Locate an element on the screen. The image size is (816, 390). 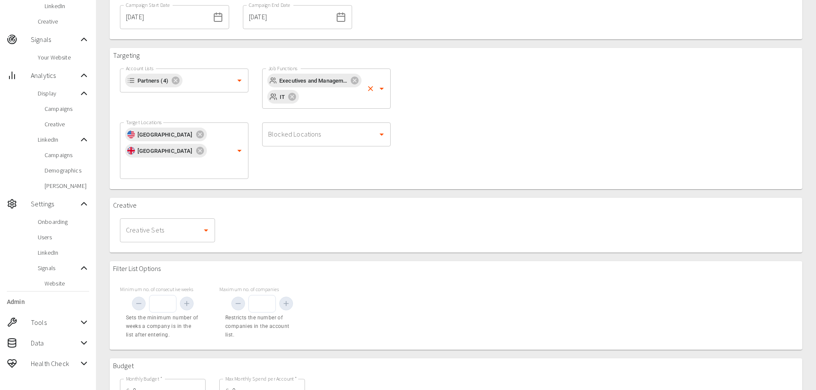
h3: Creative is located at coordinates (125, 205).